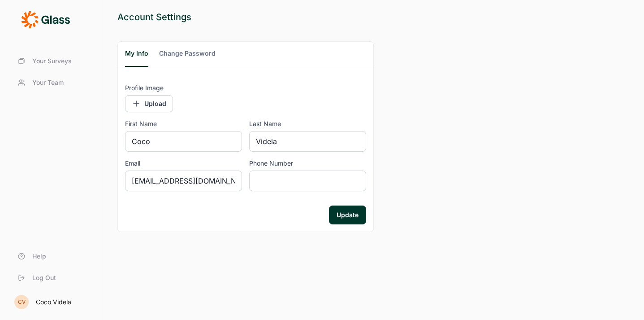  What do you see at coordinates (308, 163) in the screenshot?
I see `label: Phone Number` at bounding box center [308, 163].